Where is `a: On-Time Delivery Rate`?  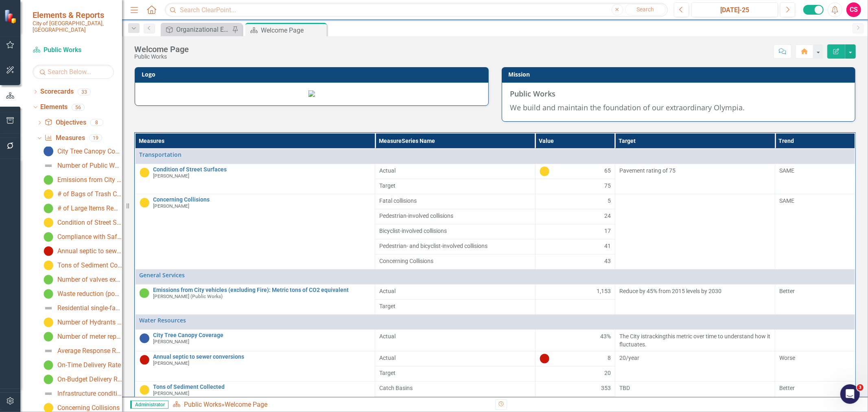 a: On-Time Delivery Rate is located at coordinates (81, 365).